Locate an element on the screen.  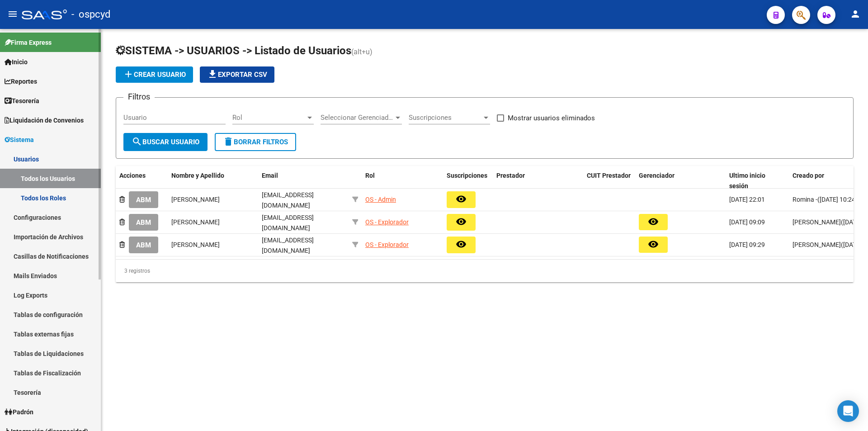
button: Exportar CSV is located at coordinates (237, 75).